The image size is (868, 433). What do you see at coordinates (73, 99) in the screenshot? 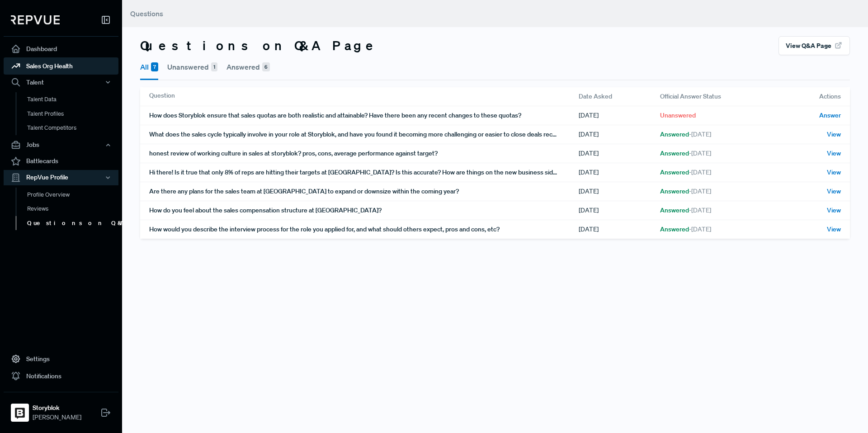
I see `a: Talent Data` at bounding box center [73, 99].